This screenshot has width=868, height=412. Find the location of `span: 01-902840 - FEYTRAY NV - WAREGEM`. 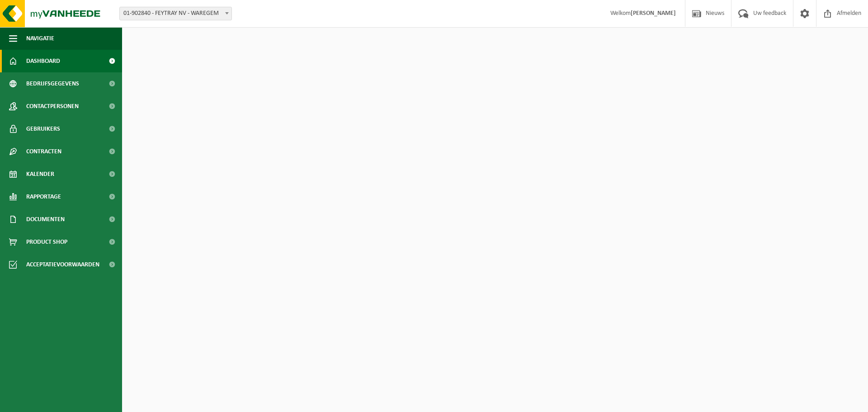

span: 01-902840 - FEYTRAY NV - WAREGEM is located at coordinates (175, 14).